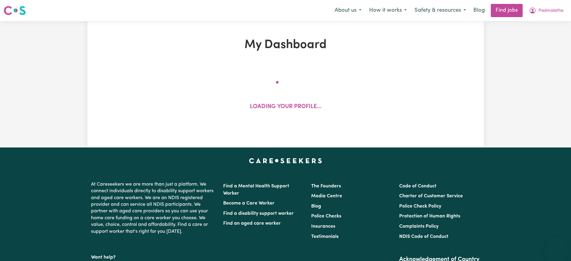 This screenshot has width=571, height=261. Describe the element at coordinates (326, 216) in the screenshot. I see `a: Police Checks` at that location.